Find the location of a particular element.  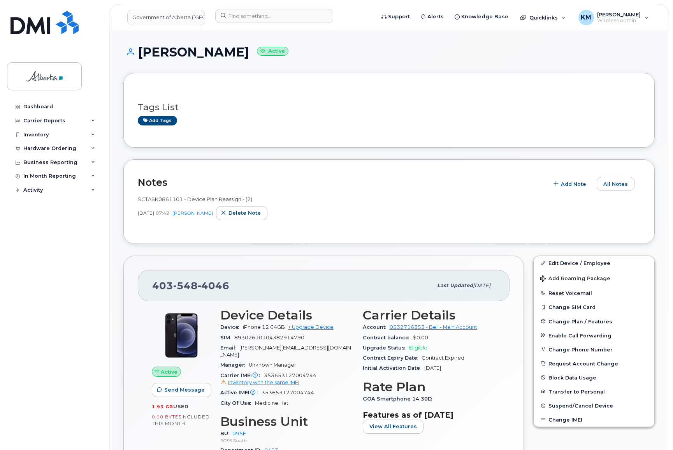

img: iPhone_12.jpg is located at coordinates (182, 335).